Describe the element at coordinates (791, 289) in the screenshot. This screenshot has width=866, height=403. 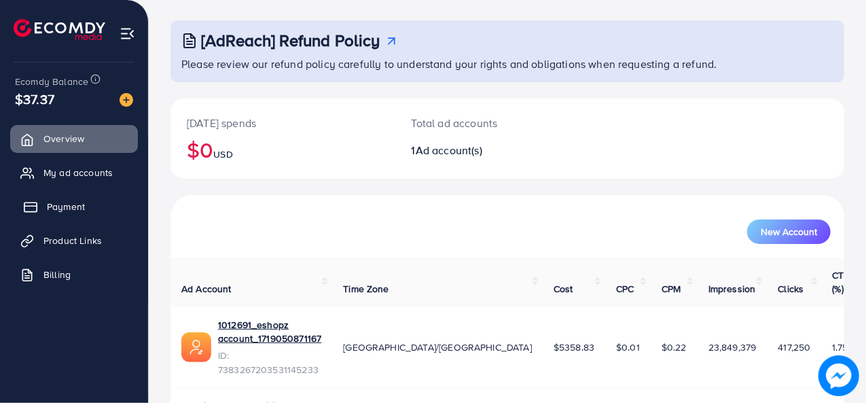
I see `span: Clicks` at that location.